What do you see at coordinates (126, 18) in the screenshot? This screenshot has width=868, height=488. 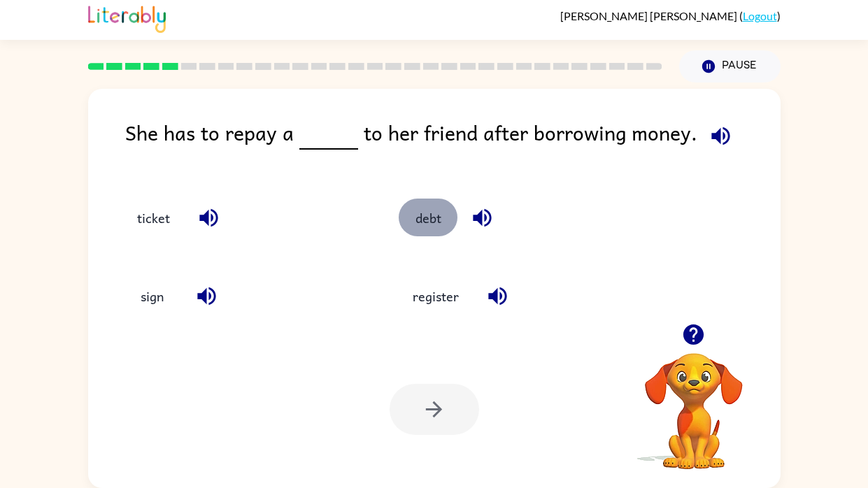 I see `img: Literably` at bounding box center [126, 18].